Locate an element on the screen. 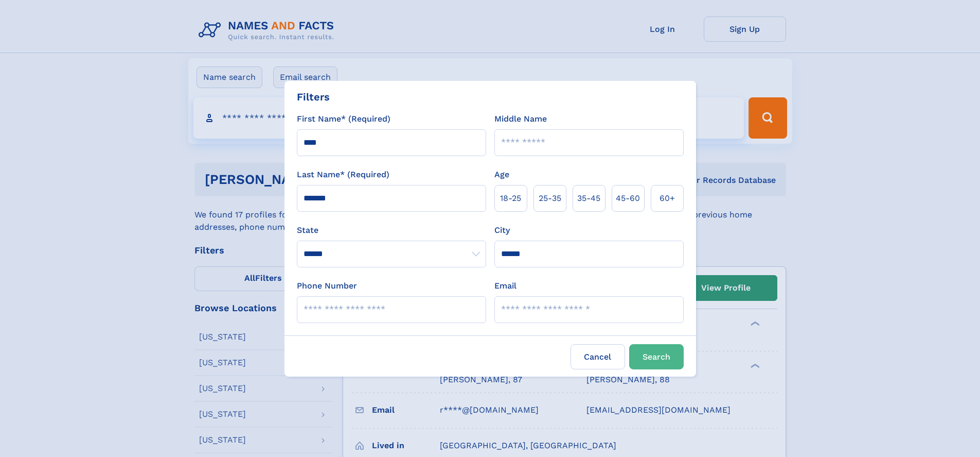 The width and height of the screenshot is (980, 457). div: Filters is located at coordinates (313, 97).